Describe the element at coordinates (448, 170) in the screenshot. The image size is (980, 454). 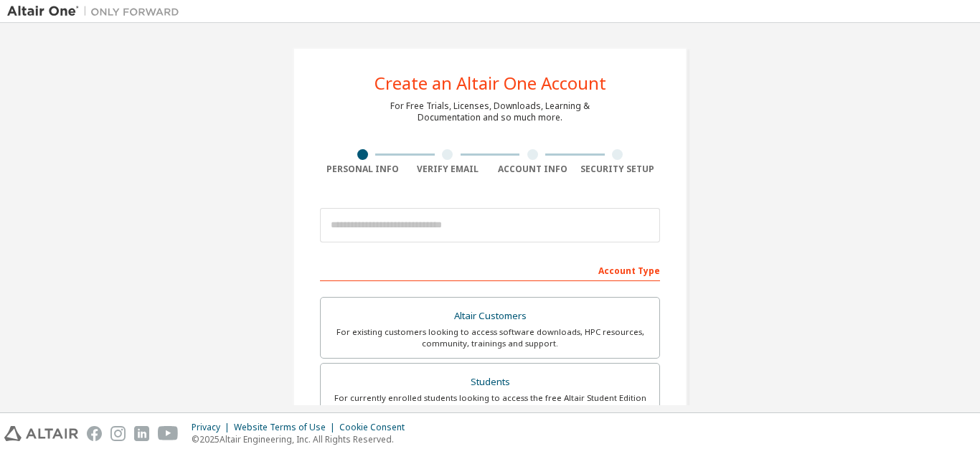
I see `div: Verify Email` at that location.